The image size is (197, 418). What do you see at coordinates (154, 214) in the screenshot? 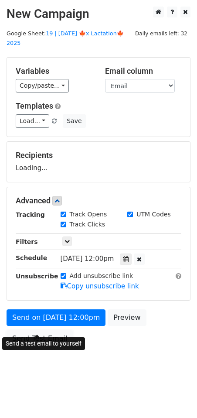
I see `label: UTM Codes` at bounding box center [154, 214].